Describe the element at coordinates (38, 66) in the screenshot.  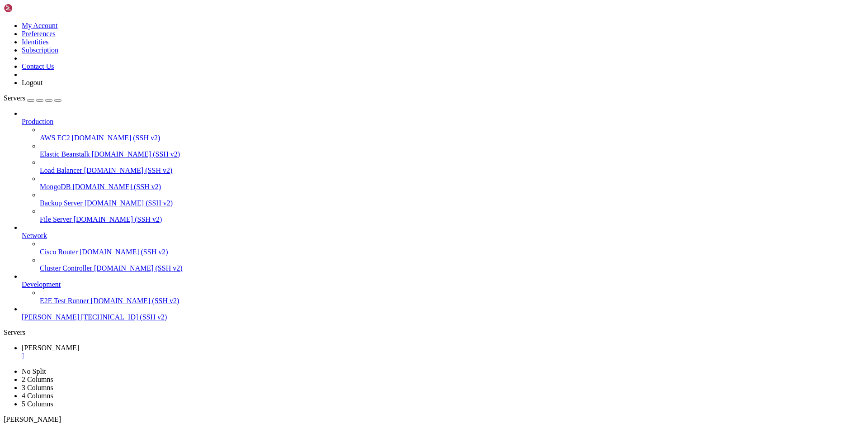
I see `a: Contact Us` at that location.